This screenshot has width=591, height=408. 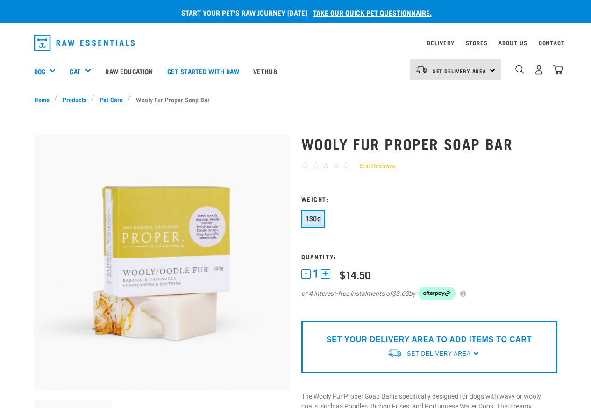 What do you see at coordinates (400, 293) in the screenshot?
I see `span: $3.63` at bounding box center [400, 293].